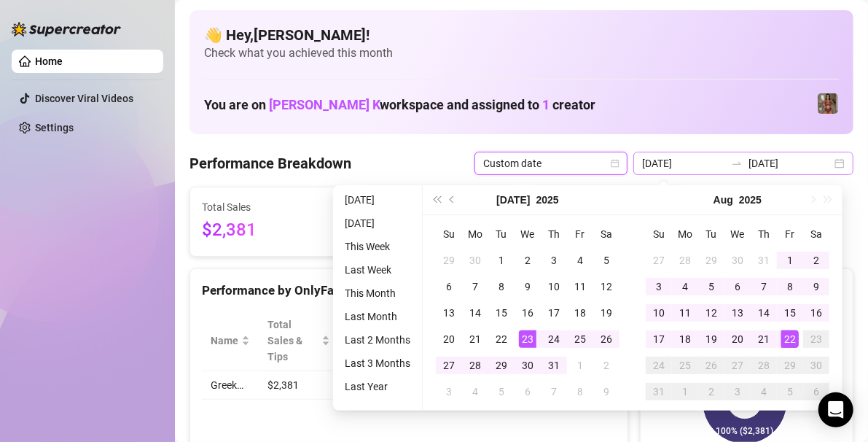  I want to click on td: 2025-07-22, so click(502, 339).